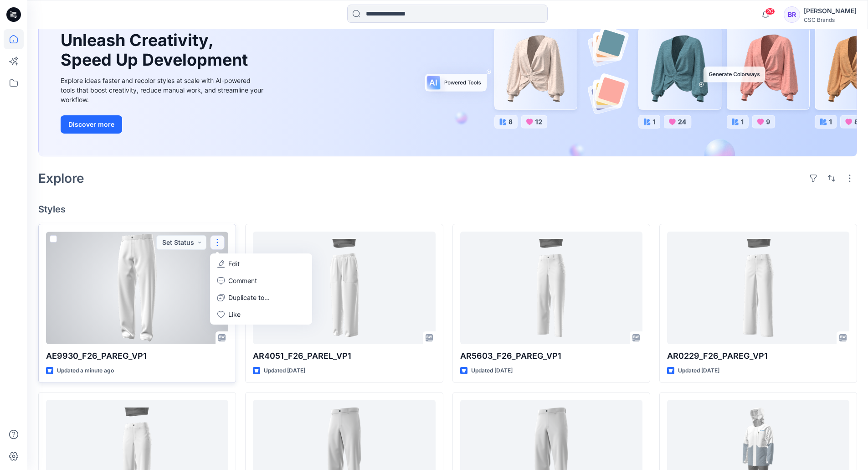 The width and height of the screenshot is (868, 470). Describe the element at coordinates (343, 356) in the screenshot. I see `p: AR4051_F26_PAREL_VP1` at that location.